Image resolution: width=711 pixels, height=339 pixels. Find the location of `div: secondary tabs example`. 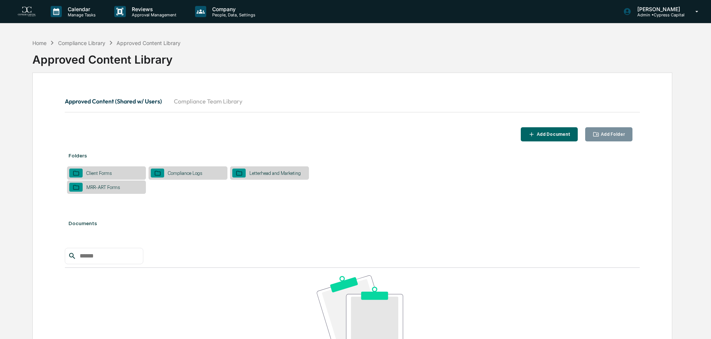

div: secondary tabs example is located at coordinates (352, 101).